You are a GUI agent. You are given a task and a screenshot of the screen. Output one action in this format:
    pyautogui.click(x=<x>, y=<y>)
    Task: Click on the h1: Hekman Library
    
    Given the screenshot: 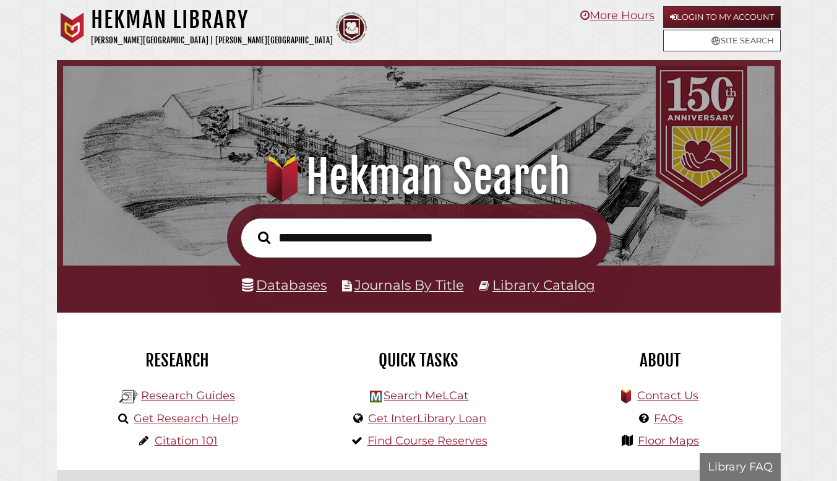 What is the action you would take?
    pyautogui.click(x=212, y=20)
    